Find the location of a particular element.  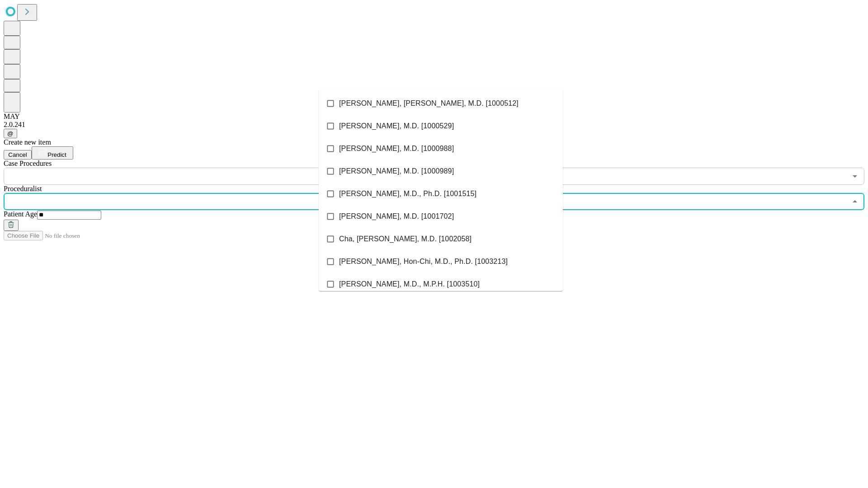

span: Cancel is located at coordinates (17, 155).